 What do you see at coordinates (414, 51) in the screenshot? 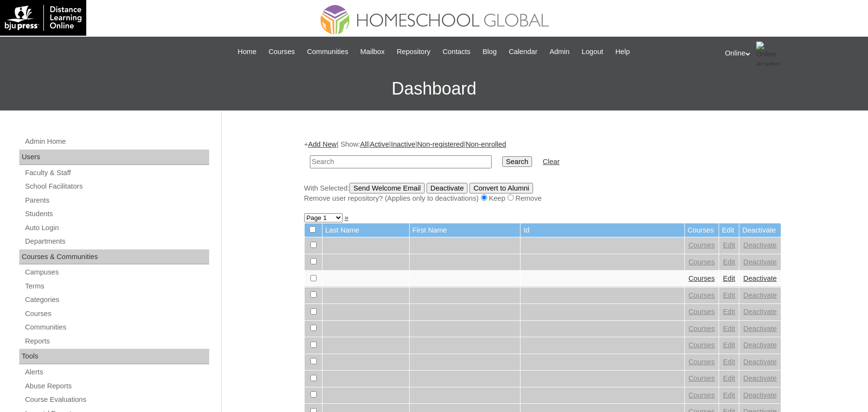
I see `span: Repository` at bounding box center [414, 51].